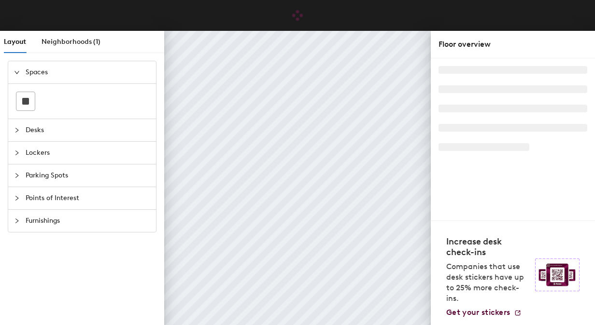 Image resolution: width=595 pixels, height=325 pixels. What do you see at coordinates (88, 221) in the screenshot?
I see `span: Furnishings` at bounding box center [88, 221].